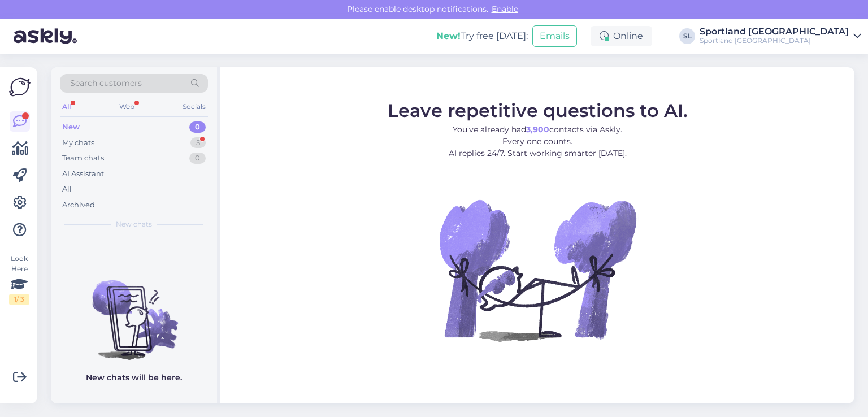  What do you see at coordinates (621, 36) in the screenshot?
I see `div: Online` at bounding box center [621, 36].